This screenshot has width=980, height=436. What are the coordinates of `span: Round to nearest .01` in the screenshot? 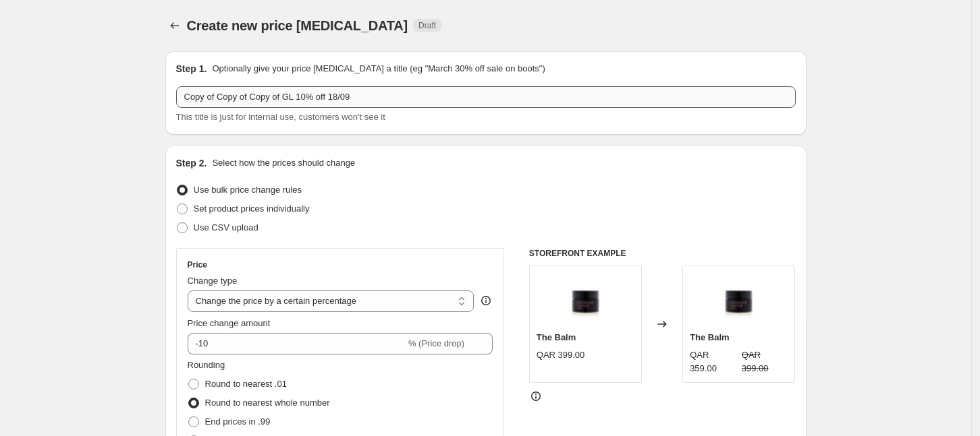 It's located at (245, 383).